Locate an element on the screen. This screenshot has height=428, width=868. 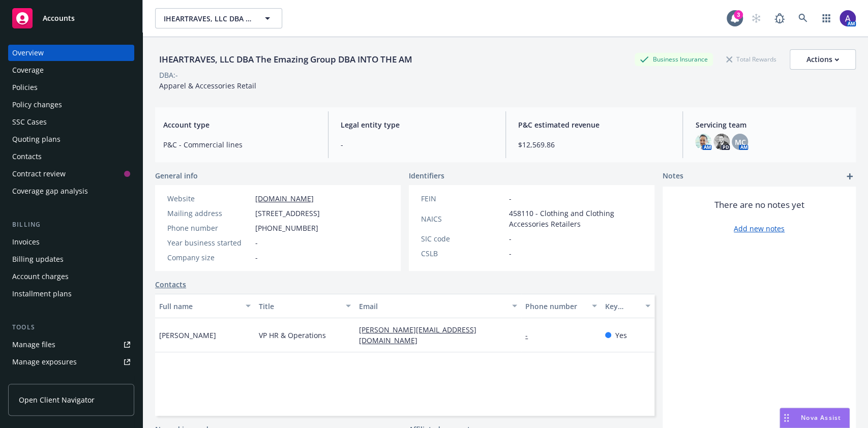
div: Overview is located at coordinates (28, 53).